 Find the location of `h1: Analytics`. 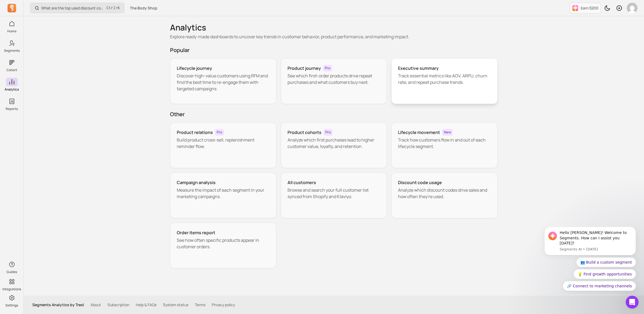

h1: Analytics is located at coordinates (334, 28).